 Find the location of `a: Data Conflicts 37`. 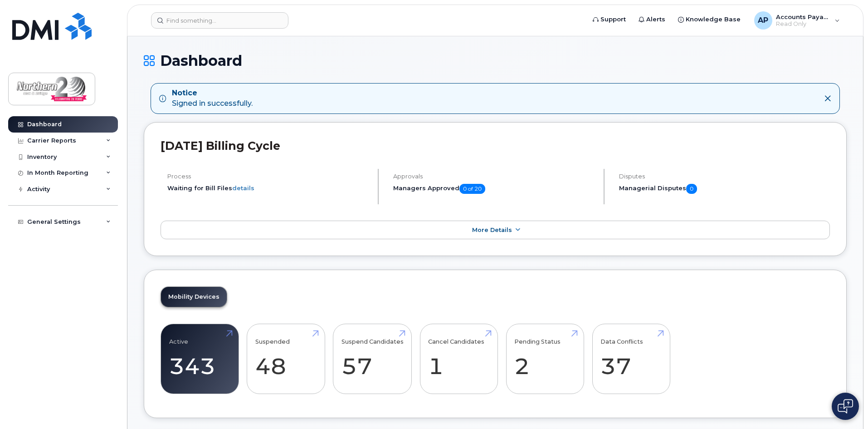

a: Data Conflicts 37 is located at coordinates (631, 359).